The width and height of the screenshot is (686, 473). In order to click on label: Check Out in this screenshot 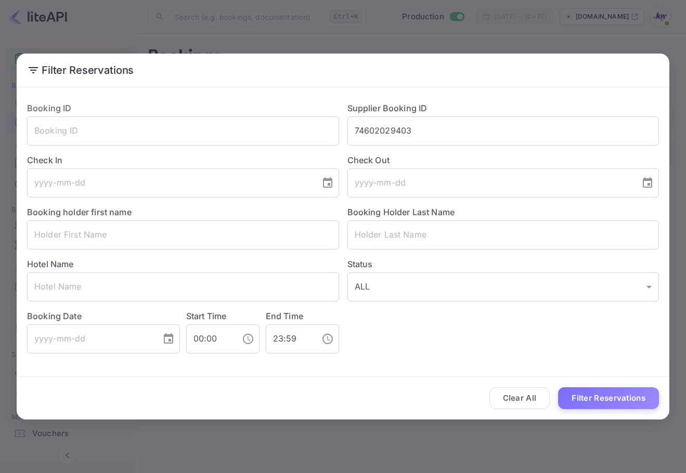, I will do `click(503, 160)`.